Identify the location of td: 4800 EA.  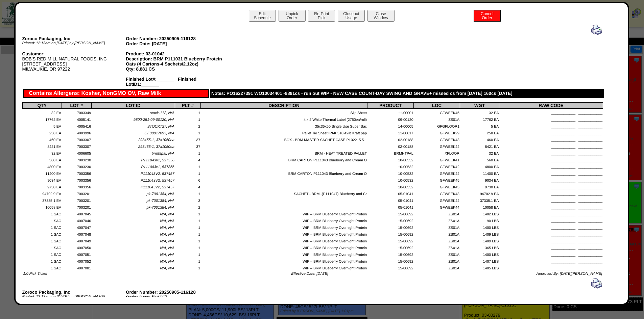
(479, 166).